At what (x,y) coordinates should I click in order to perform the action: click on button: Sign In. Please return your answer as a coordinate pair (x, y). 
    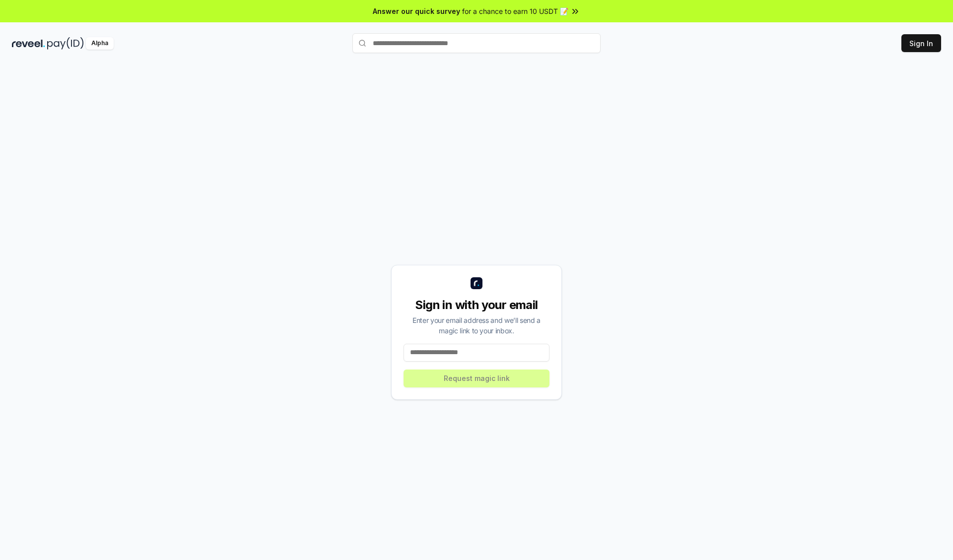
    Looking at the image, I should click on (921, 43).